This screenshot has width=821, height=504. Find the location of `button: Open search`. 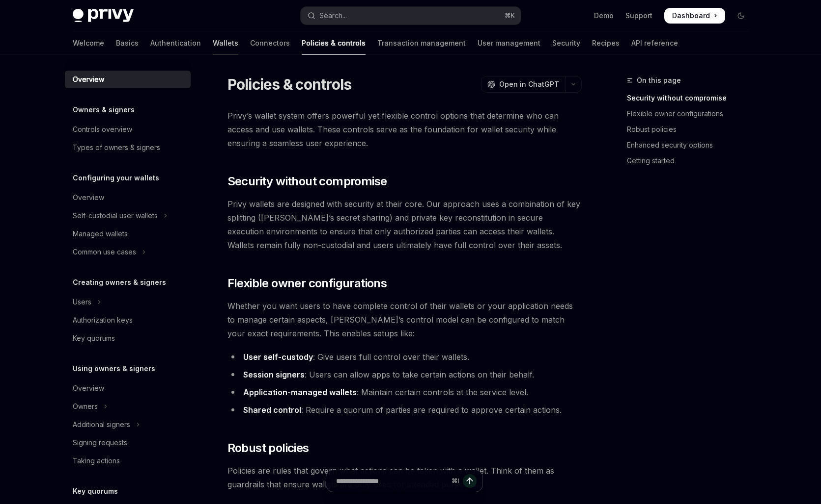

button: Open search is located at coordinates (410, 15).